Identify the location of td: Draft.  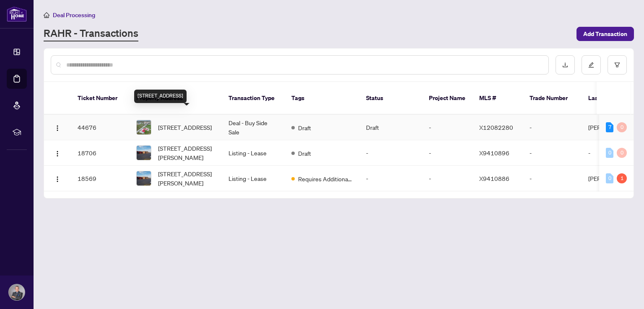
(391, 127).